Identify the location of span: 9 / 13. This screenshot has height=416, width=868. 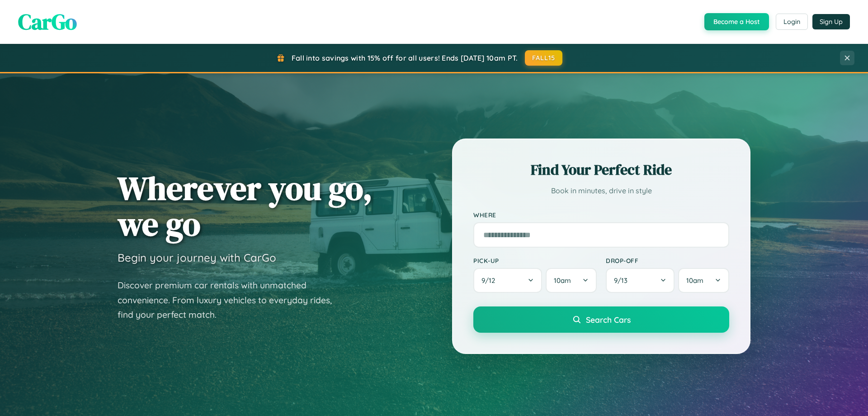
(623, 280).